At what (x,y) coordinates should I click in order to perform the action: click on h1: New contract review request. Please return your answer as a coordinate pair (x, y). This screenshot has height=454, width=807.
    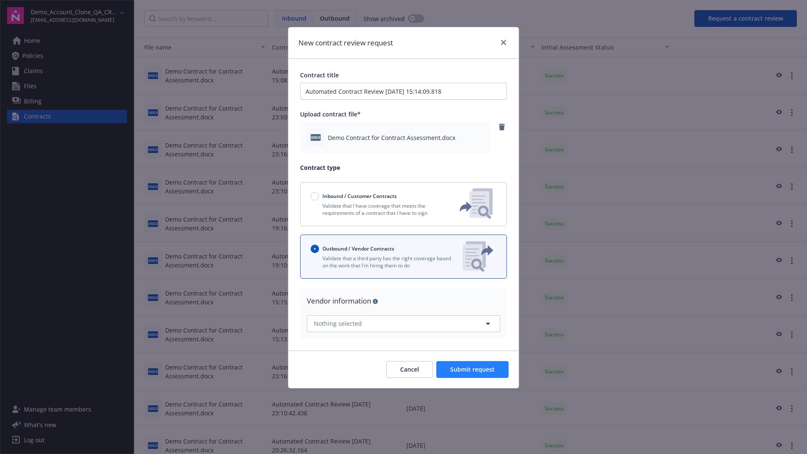
    Looking at the image, I should click on (346, 43).